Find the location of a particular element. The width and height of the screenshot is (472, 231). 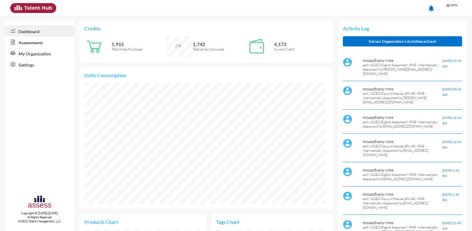

p: 4,173 is located at coordinates (301, 44).